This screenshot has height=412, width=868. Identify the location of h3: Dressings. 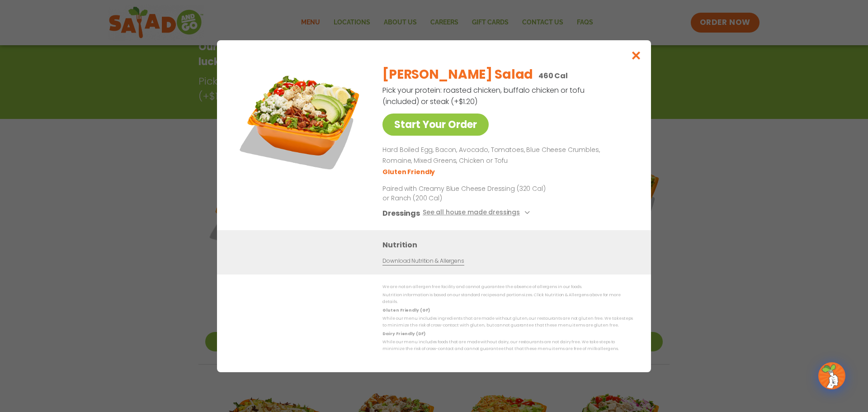
(401, 212).